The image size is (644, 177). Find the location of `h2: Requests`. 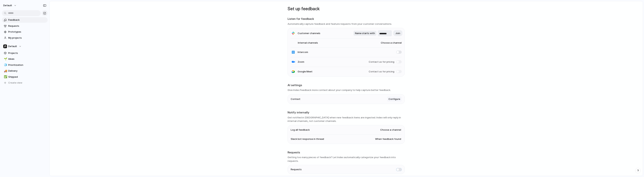

h2: Requests is located at coordinates (346, 153).